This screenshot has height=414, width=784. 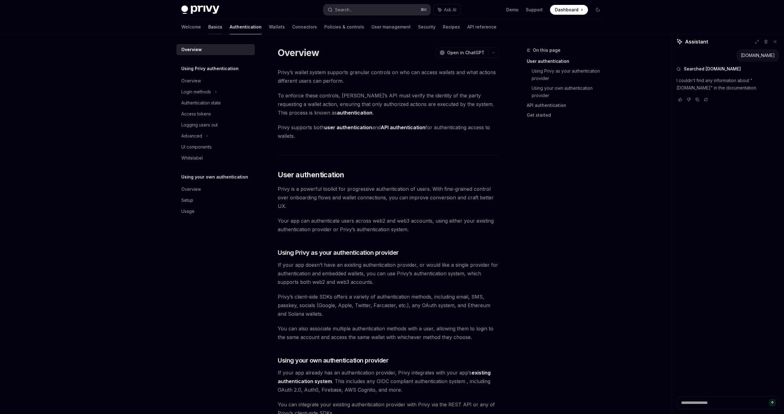 I want to click on a: Support, so click(x=534, y=10).